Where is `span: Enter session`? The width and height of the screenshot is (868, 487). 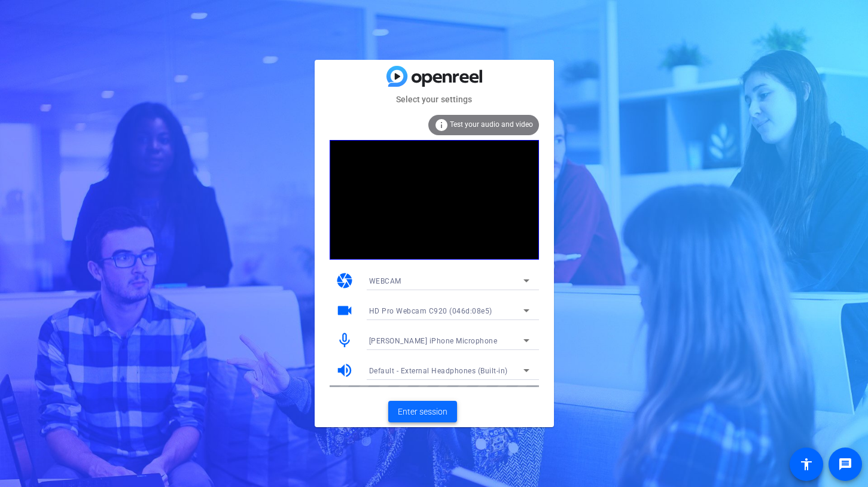 span: Enter session is located at coordinates (423, 412).